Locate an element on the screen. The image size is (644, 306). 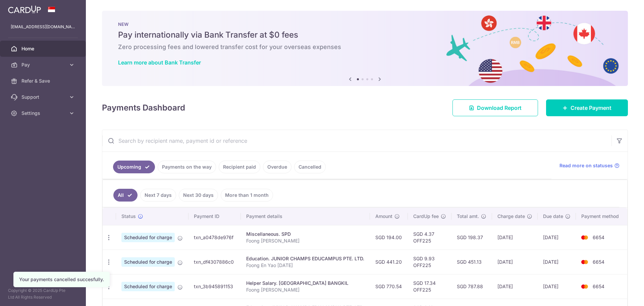
a: All is located at coordinates (126, 195).